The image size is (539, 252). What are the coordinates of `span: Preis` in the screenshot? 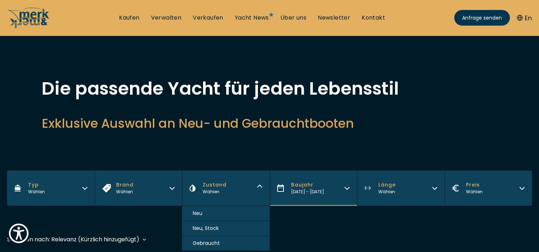 It's located at (474, 185).